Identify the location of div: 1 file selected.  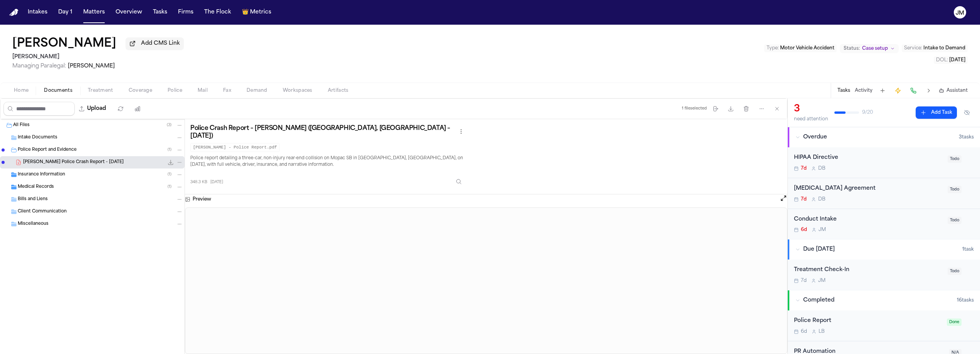
(694, 108).